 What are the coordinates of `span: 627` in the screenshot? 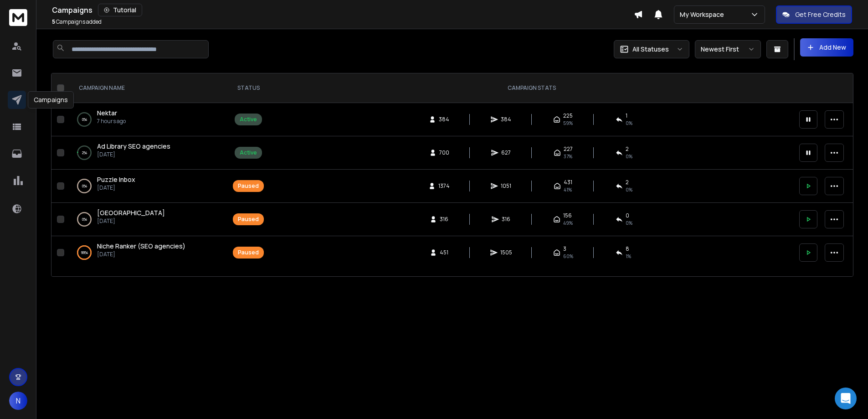 It's located at (505, 153).